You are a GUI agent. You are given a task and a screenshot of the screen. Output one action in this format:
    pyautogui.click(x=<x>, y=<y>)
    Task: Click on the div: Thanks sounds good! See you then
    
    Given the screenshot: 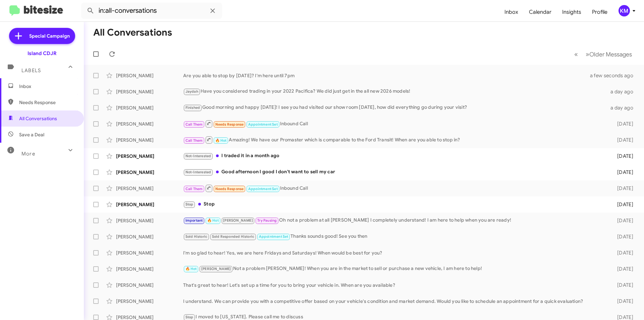 What is the action you would take?
    pyautogui.click(x=395, y=236)
    